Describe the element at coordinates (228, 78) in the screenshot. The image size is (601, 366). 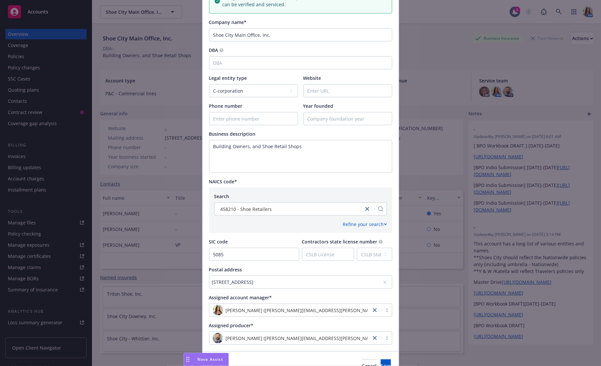
I see `span: Legal entity type` at that location.